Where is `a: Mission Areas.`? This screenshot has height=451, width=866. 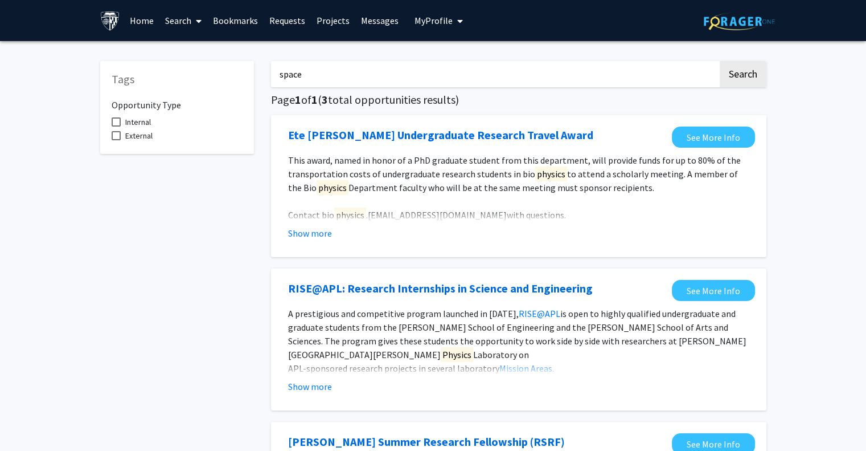 a: Mission Areas. is located at coordinates (527, 368).